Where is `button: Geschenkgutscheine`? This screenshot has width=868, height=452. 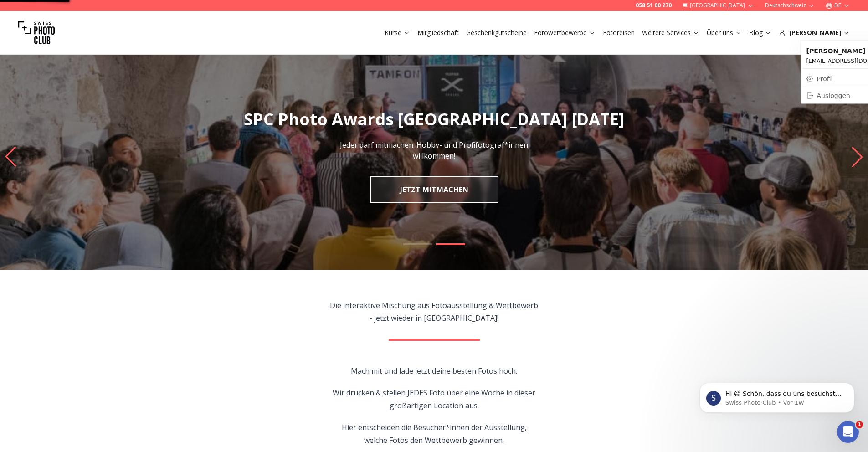 button: Geschenkgutscheine is located at coordinates (496, 33).